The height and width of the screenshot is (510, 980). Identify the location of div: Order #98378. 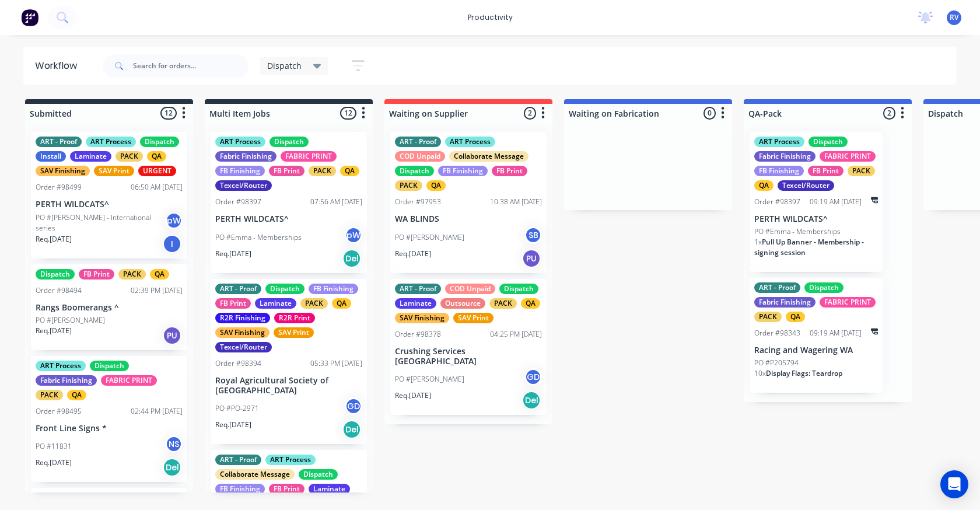
(417, 334).